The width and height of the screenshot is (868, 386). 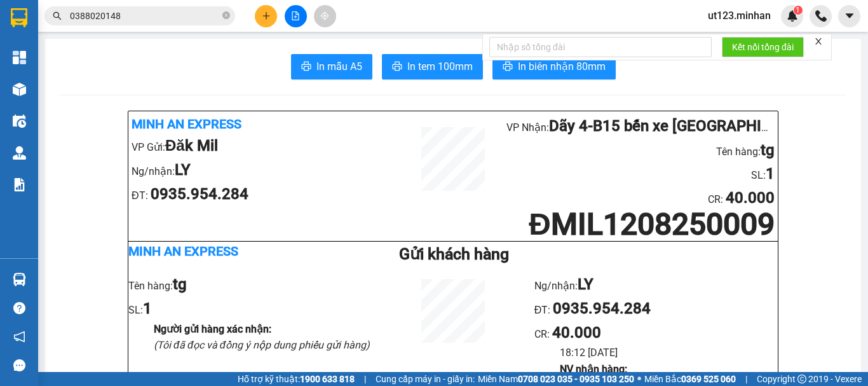 What do you see at coordinates (849, 16) in the screenshot?
I see `span: caret-down` at bounding box center [849, 16].